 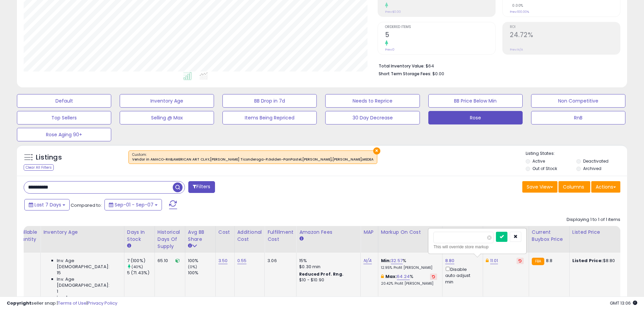 What do you see at coordinates (450, 261) in the screenshot?
I see `a: 8.80` at bounding box center [450, 261].